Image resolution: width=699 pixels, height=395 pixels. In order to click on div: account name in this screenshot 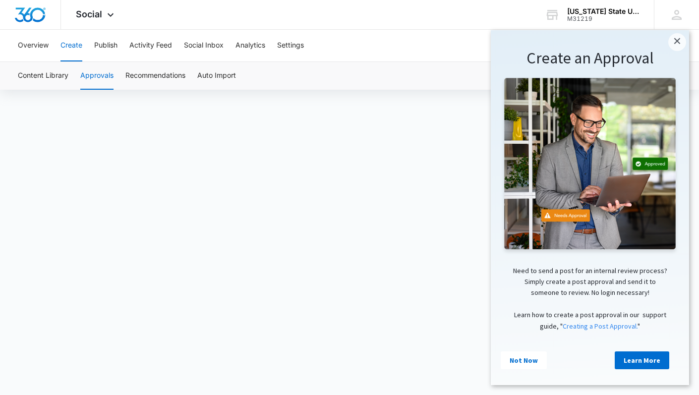, I will do `click(603, 11)`.